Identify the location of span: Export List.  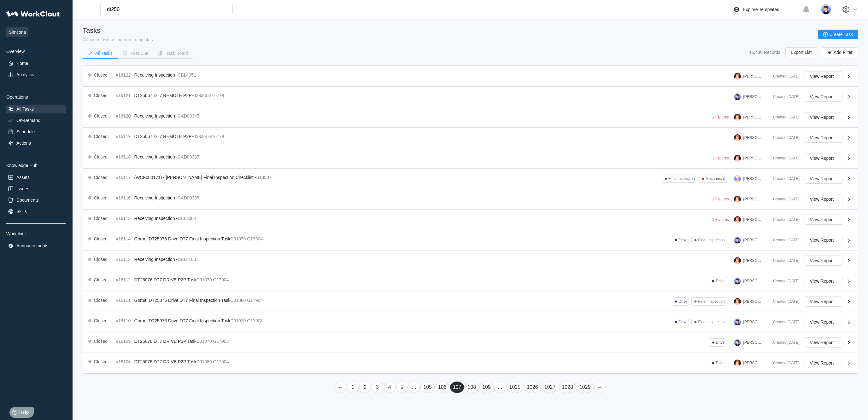
(801, 53).